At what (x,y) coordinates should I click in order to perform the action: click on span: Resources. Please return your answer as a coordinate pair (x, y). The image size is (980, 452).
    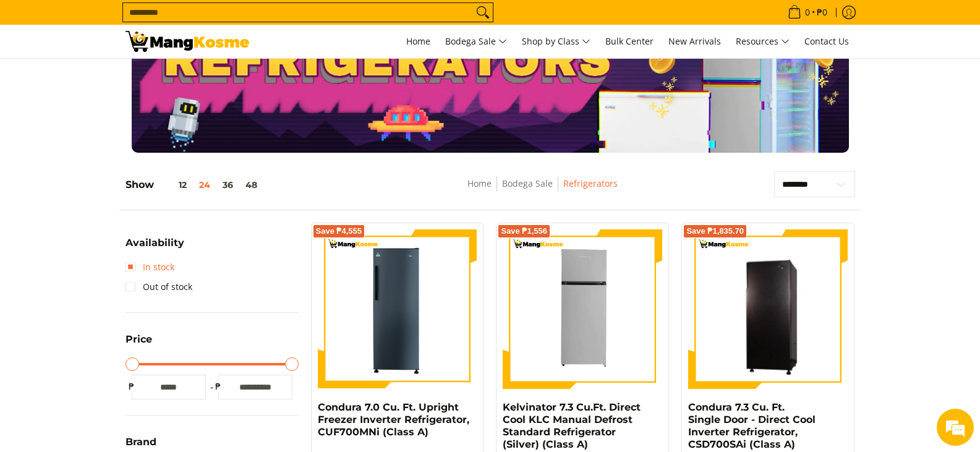
    Looking at the image, I should click on (762, 42).